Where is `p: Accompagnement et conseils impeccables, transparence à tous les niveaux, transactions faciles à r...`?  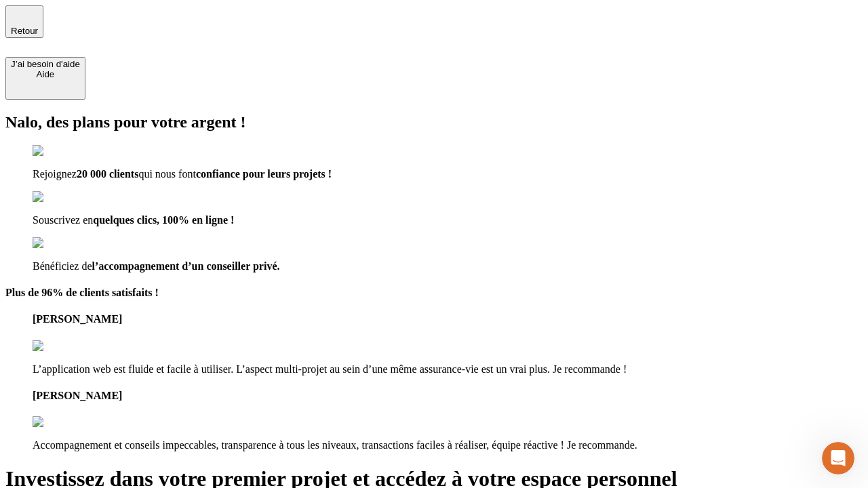
p: Accompagnement et conseils impeccables, transparence à tous les niveaux, transactions faciles à r... is located at coordinates (448, 446).